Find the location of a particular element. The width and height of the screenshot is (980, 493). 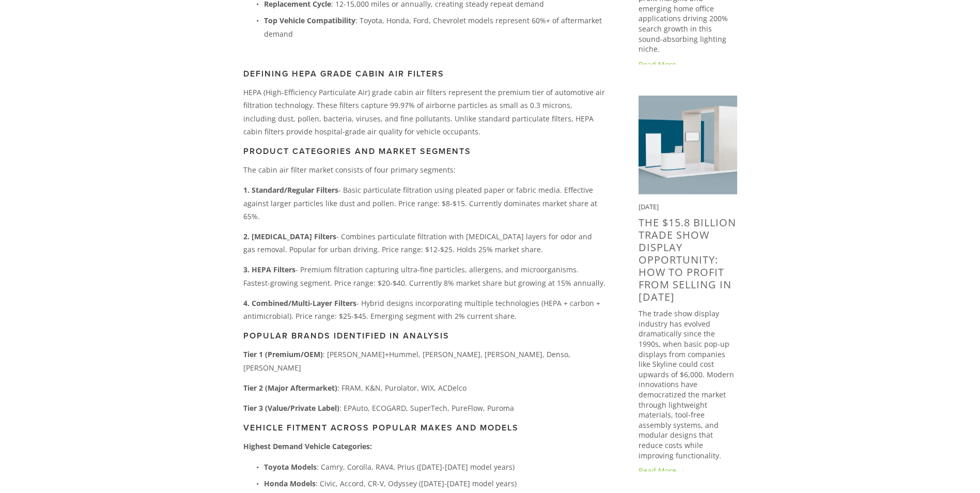

img: The $15.8 Billion Trade Show Display Opportunity: How to Profit from selling in 2025 is located at coordinates (688, 144).